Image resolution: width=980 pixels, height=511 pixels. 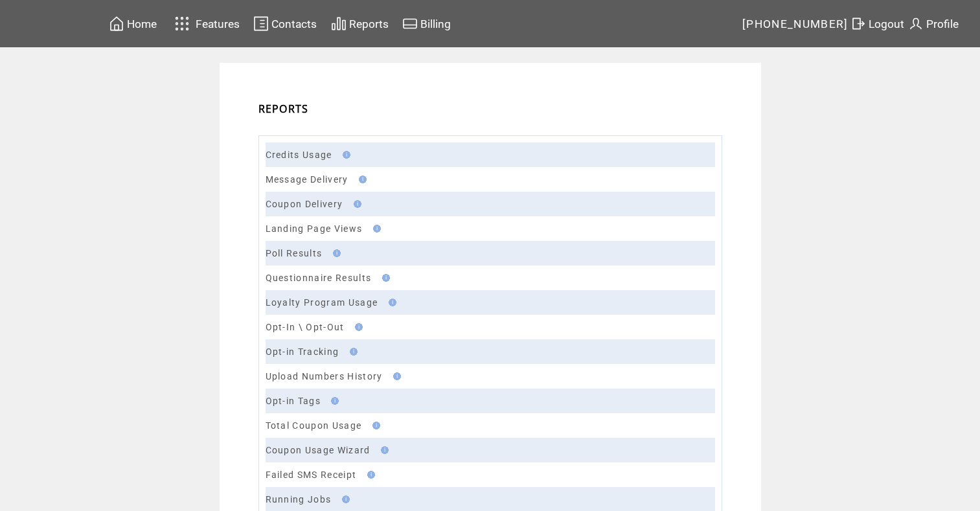 What do you see at coordinates (368, 24) in the screenshot?
I see `span: Reports` at bounding box center [368, 24].